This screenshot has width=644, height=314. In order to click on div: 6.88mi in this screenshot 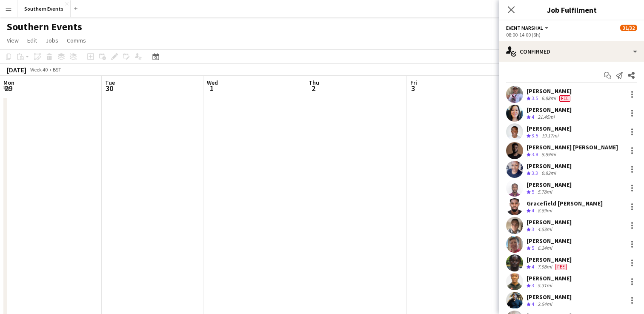, I will do `click(548, 98)`.